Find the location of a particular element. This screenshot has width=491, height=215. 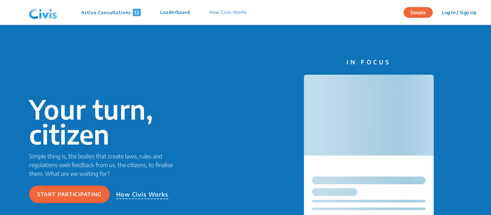

button: Donate is located at coordinates (418, 12).